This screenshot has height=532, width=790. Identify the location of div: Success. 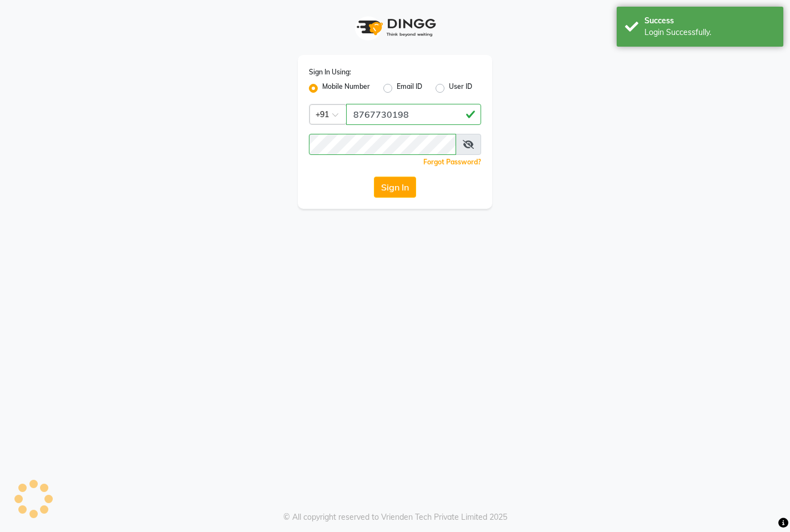
(710, 21).